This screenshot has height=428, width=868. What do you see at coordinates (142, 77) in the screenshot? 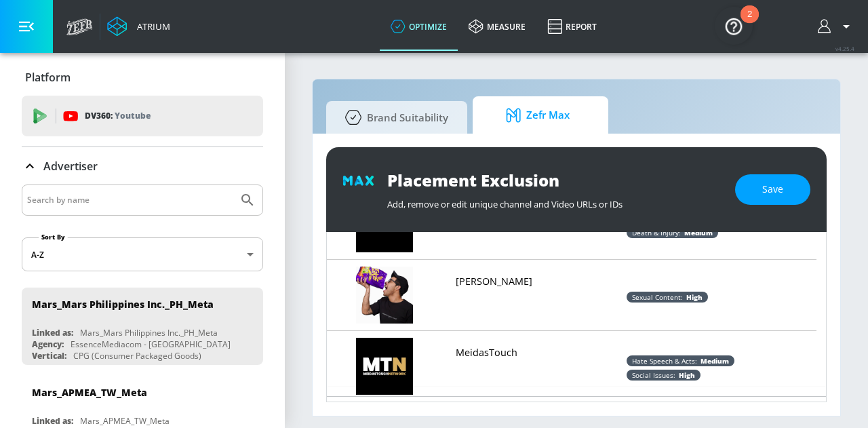
I see `div: Platform` at bounding box center [142, 77].